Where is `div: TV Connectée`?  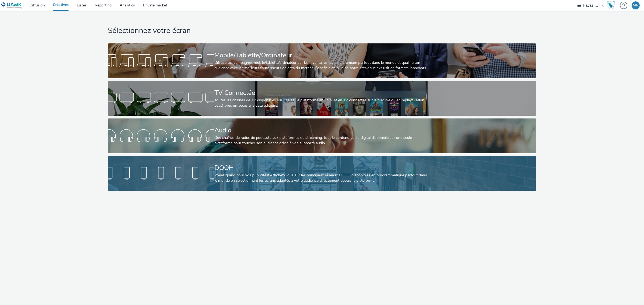
div: TV Connectée is located at coordinates (321, 92).